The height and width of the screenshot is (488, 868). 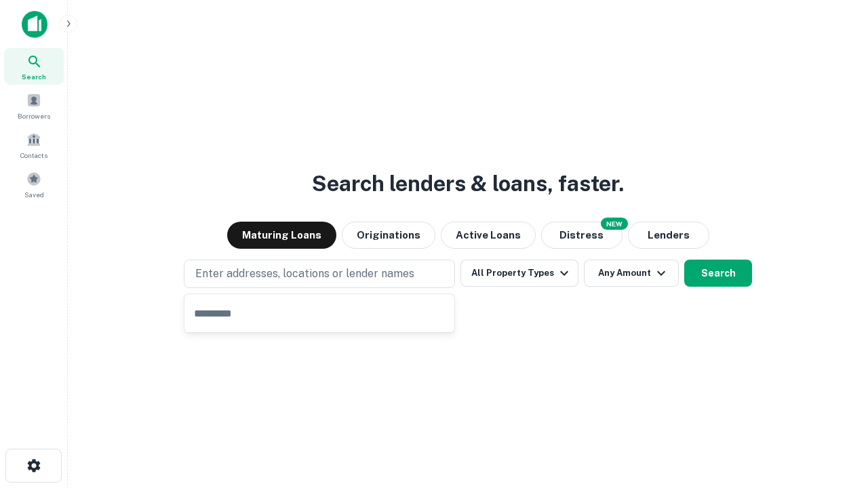 What do you see at coordinates (34, 184) in the screenshot?
I see `div: Saved` at bounding box center [34, 184].